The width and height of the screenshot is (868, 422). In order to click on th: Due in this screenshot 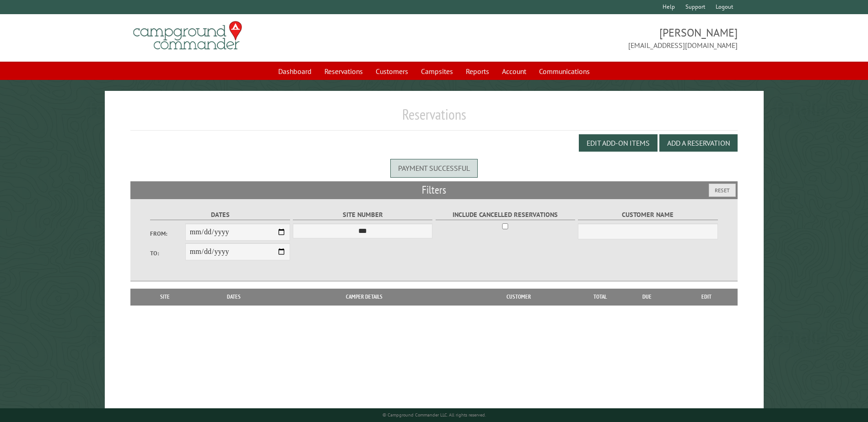, I will do `click(647, 297)`.